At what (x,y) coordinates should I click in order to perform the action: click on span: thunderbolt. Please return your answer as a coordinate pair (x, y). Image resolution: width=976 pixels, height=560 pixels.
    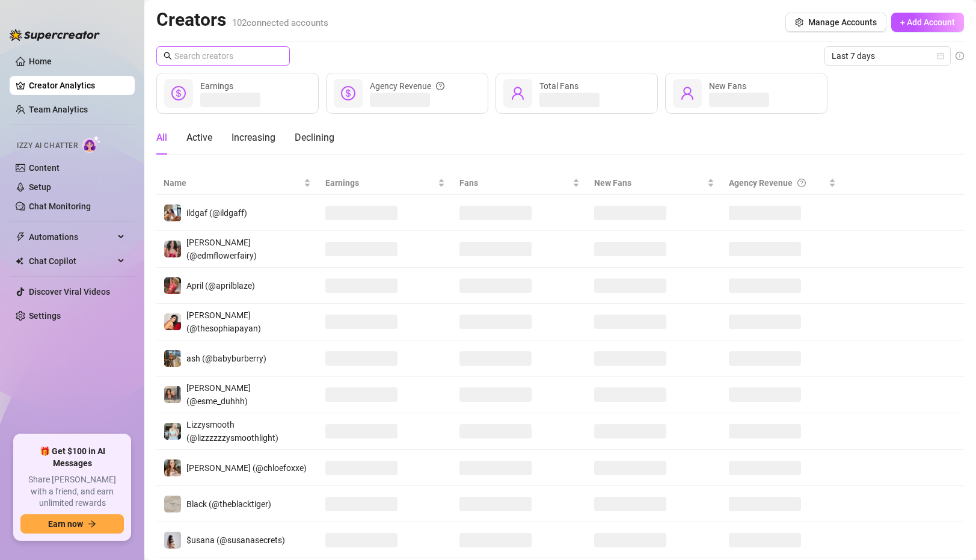
    Looking at the image, I should click on (20, 237).